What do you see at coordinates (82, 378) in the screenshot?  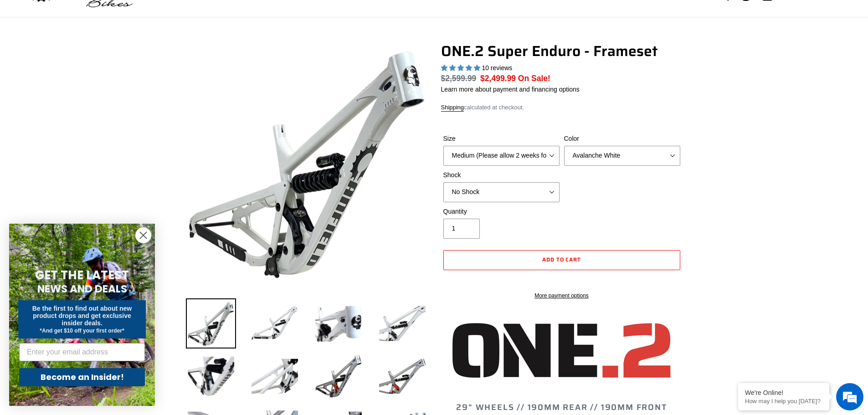 I see `button: Become an Insider!` at bounding box center [82, 378].